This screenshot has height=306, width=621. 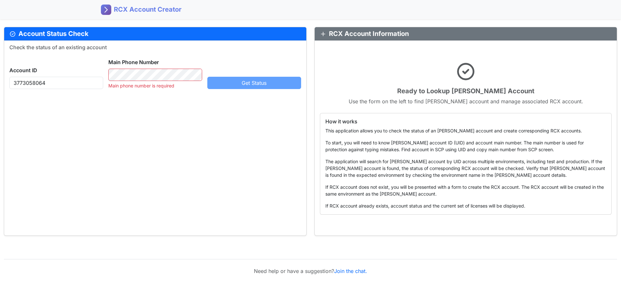 What do you see at coordinates (23, 70) in the screenshot?
I see `label: Account ID` at bounding box center [23, 70].